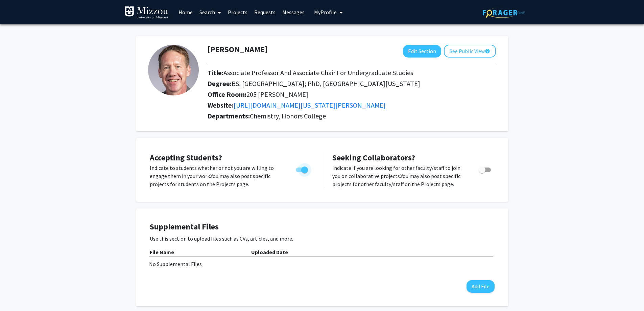 Image resolution: width=644 pixels, height=311 pixels. Describe the element at coordinates (146, 13) in the screenshot. I see `img: University of Missouri Logo` at that location.